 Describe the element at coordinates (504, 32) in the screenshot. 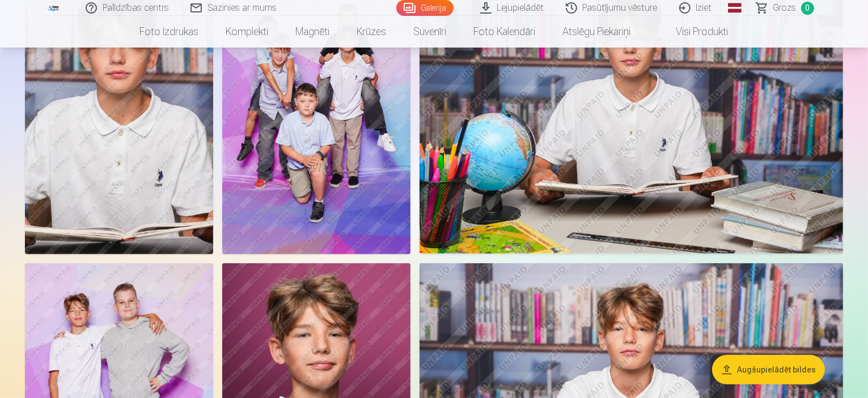

I see `a: Foto kalendāri` at that location.